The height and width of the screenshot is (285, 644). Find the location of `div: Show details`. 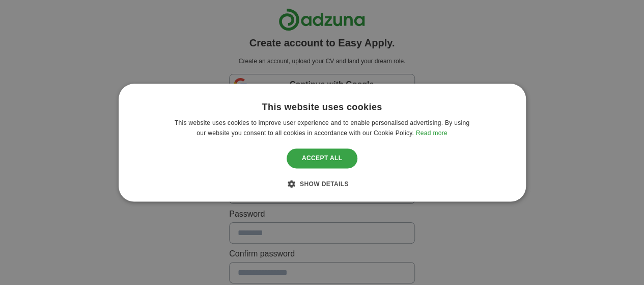

div: Show details is located at coordinates (322, 183).